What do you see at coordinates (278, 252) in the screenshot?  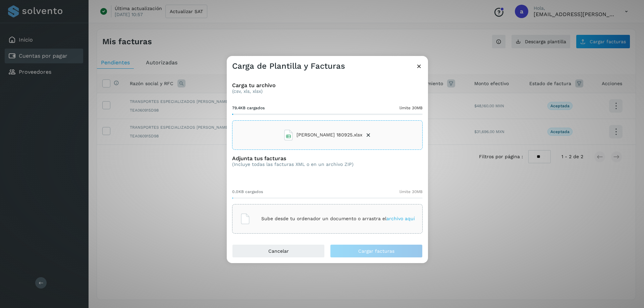 I see `button: Cancelar` at bounding box center [278, 252].